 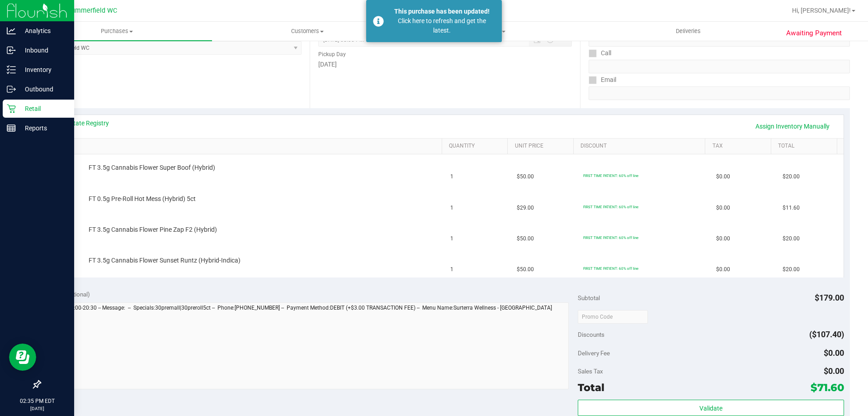 What do you see at coordinates (43, 70) in the screenshot?
I see `p: Inventory` at bounding box center [43, 70].